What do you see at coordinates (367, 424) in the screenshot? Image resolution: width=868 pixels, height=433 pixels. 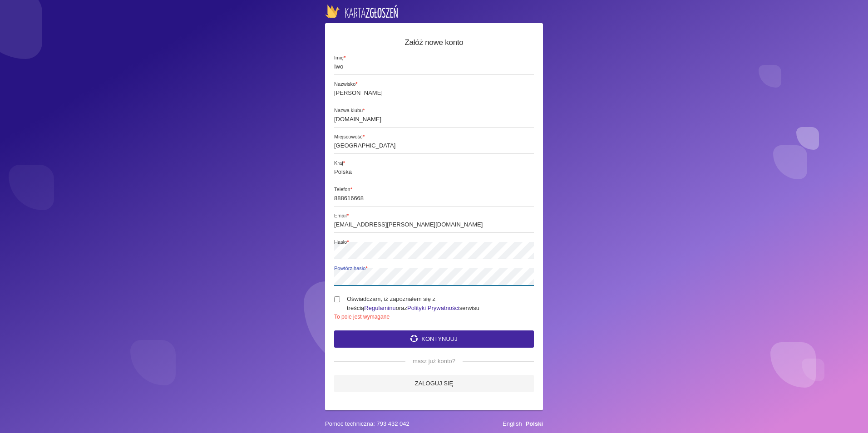 I see `span: Pomoc techniczna: 793 432 042` at bounding box center [367, 424].